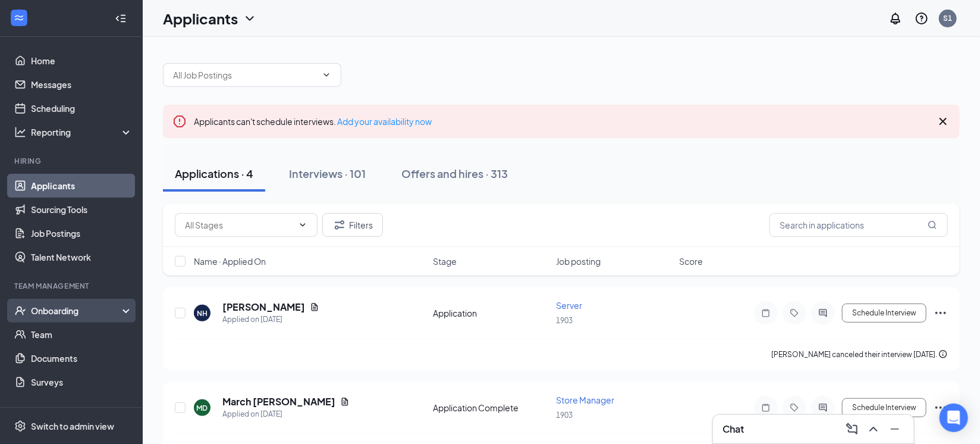  What do you see at coordinates (214, 173) in the screenshot?
I see `div: Applications · 4` at bounding box center [214, 173].